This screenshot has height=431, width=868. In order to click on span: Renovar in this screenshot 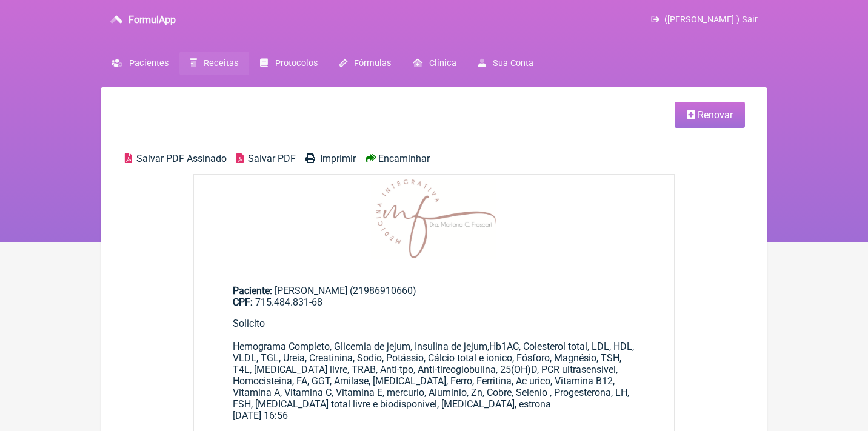, I will do `click(715, 115)`.